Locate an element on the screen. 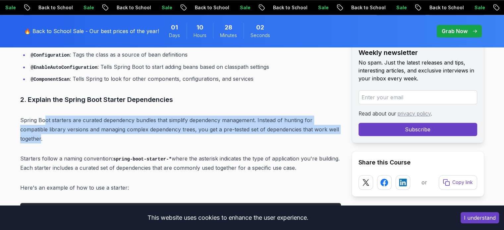  input: Enter your email is located at coordinates (418, 97).